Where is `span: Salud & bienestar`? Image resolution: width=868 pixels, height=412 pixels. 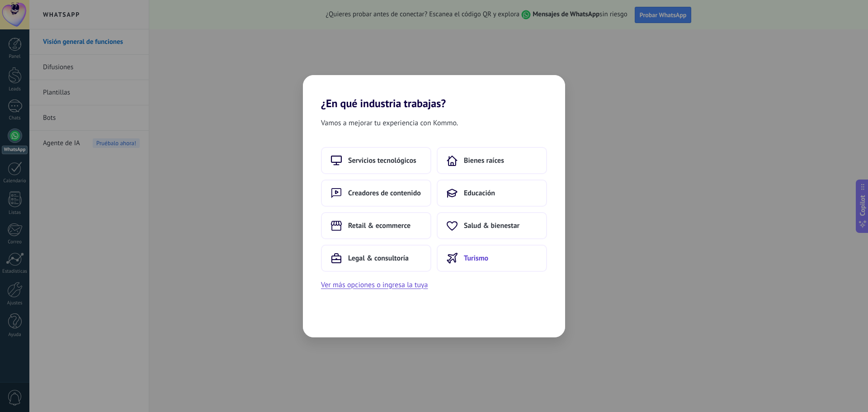 span: Salud & bienestar is located at coordinates (491, 226).